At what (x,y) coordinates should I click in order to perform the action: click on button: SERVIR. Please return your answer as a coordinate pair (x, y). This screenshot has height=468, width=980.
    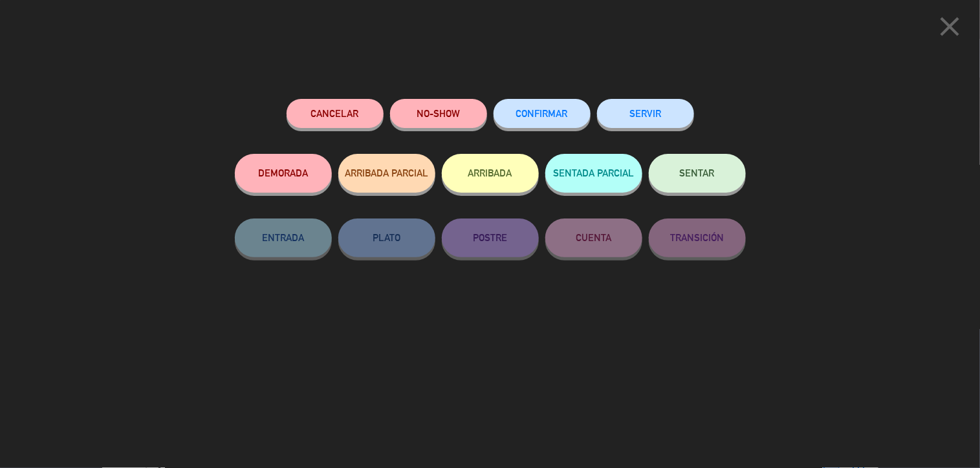
    Looking at the image, I should click on (646, 113).